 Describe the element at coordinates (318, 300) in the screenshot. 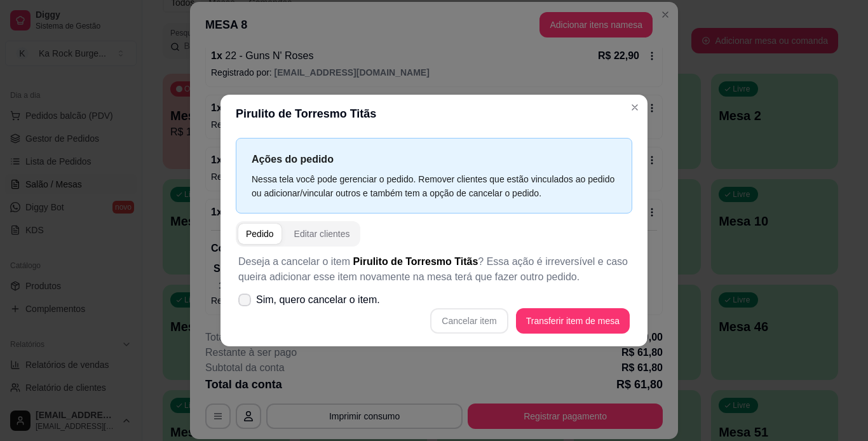

I see `span: Sim, quero cancelar o item.` at that location.